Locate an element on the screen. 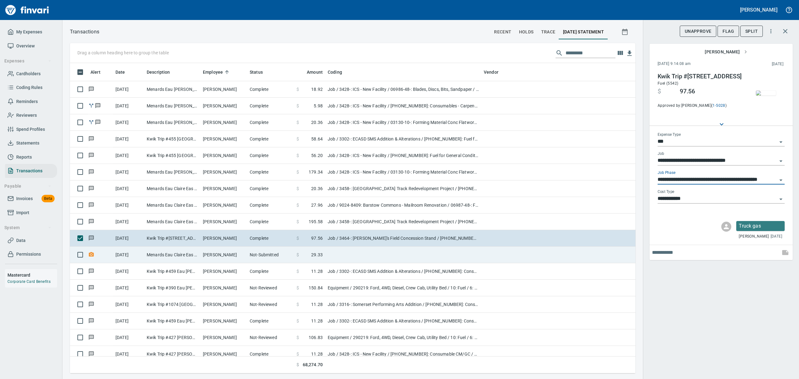 The width and height of the screenshot is (799, 379). a: Spend Profiles is located at coordinates (31, 129).